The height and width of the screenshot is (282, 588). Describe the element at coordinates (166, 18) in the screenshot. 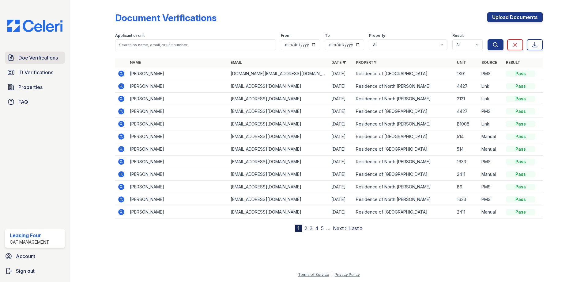

I see `div: Document Verifications` at that location.